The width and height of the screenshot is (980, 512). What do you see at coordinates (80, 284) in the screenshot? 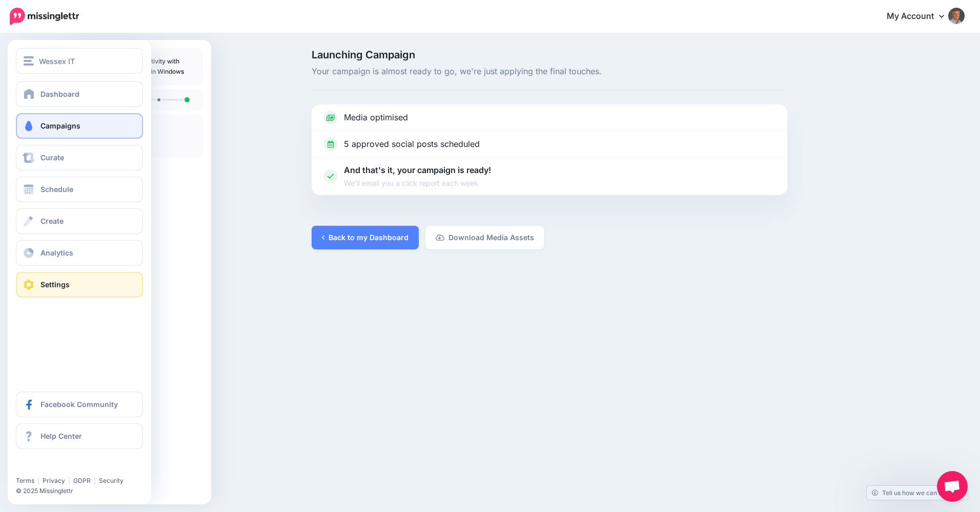
I see `a: Settings` at bounding box center [80, 284].